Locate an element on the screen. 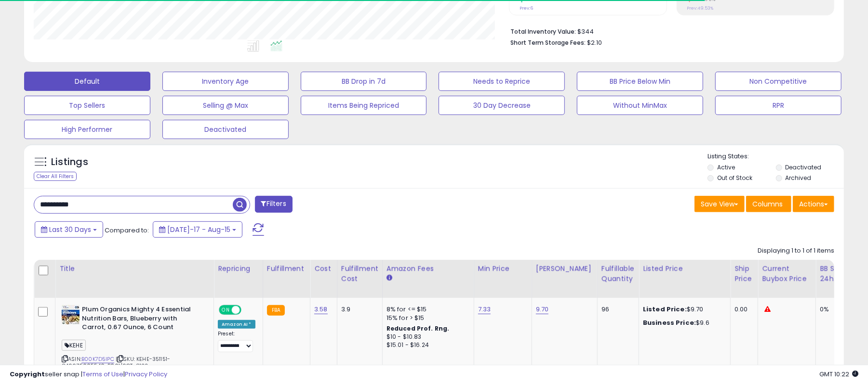 This screenshot has height=384, width=868. a: Terms of Use is located at coordinates (103, 374).